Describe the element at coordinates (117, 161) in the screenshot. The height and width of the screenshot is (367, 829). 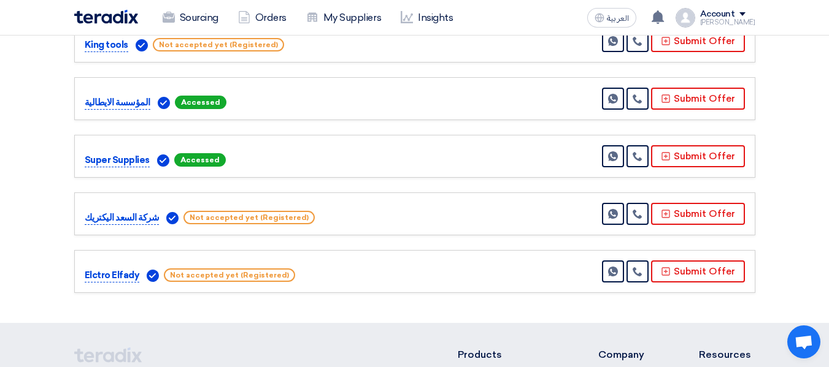
I see `p: Super Supplies` at that location.